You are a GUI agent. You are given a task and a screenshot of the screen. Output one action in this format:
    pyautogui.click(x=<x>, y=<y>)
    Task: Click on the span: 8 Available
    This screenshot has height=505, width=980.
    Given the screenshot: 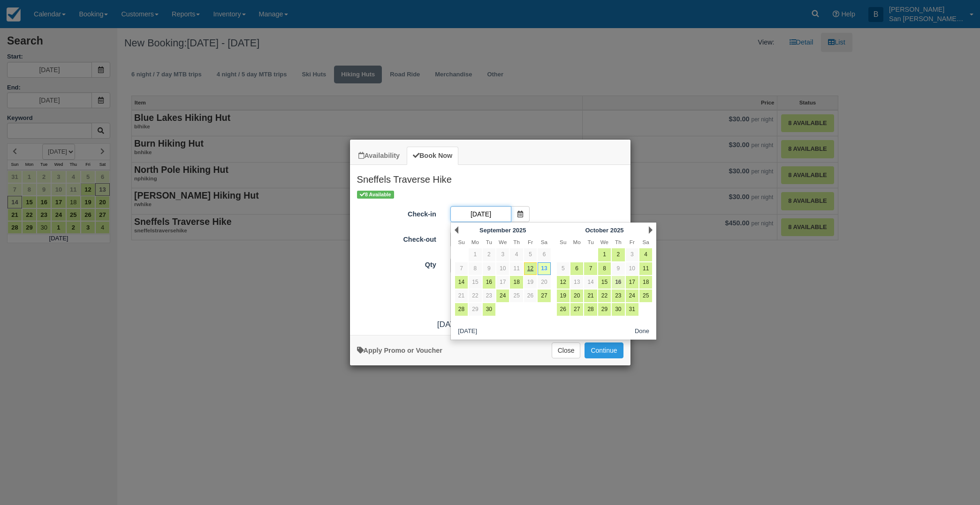 What is the action you would take?
    pyautogui.click(x=376, y=195)
    